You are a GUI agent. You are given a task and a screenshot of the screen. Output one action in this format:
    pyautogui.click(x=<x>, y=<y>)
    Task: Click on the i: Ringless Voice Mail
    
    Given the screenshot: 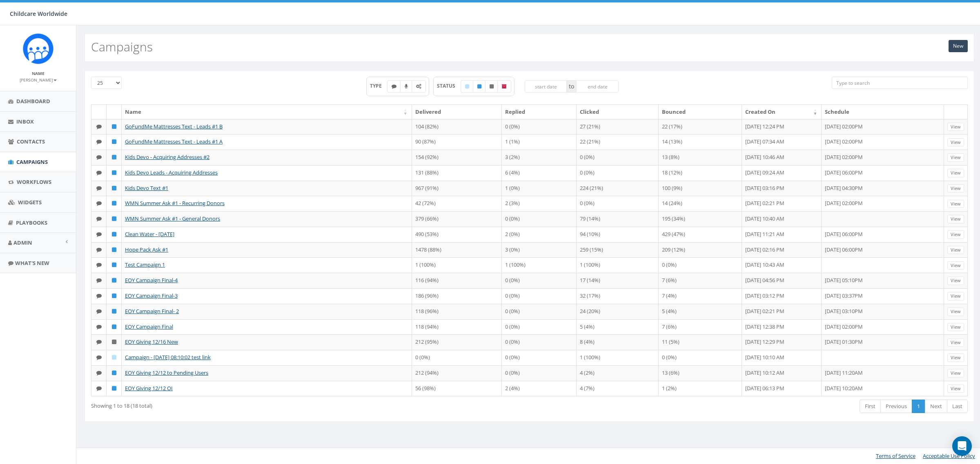 What is the action you would take?
    pyautogui.click(x=406, y=86)
    